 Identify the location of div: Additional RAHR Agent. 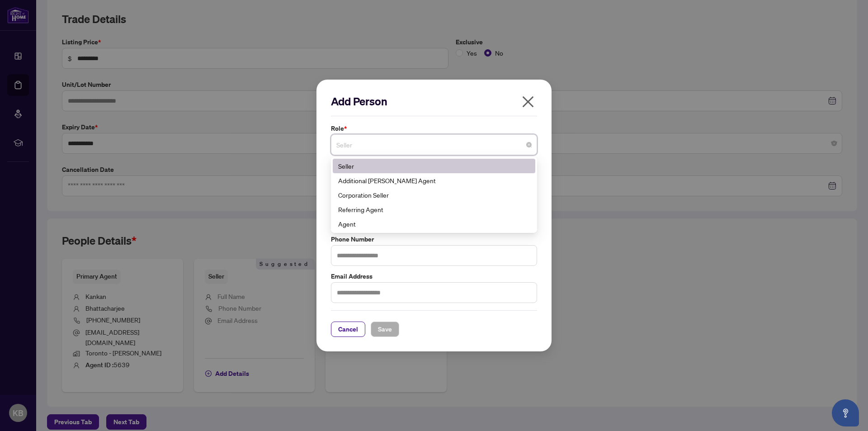
(434, 180).